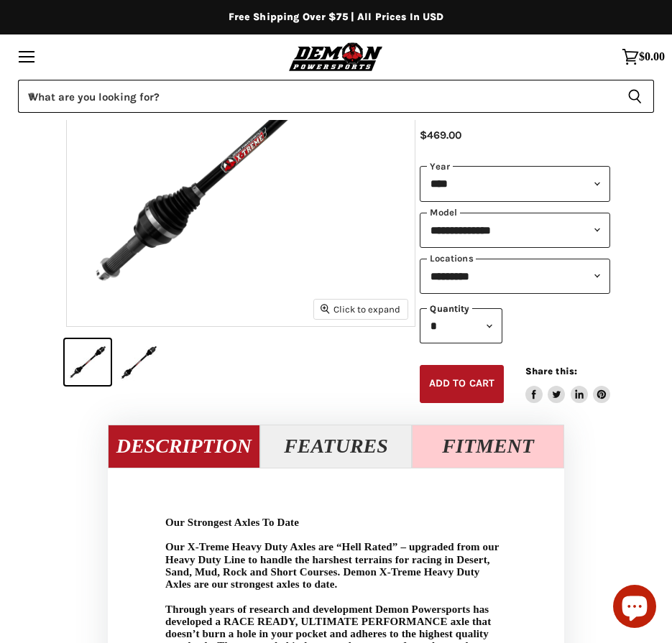  What do you see at coordinates (184, 446) in the screenshot?
I see `button: Description` at bounding box center [184, 446].